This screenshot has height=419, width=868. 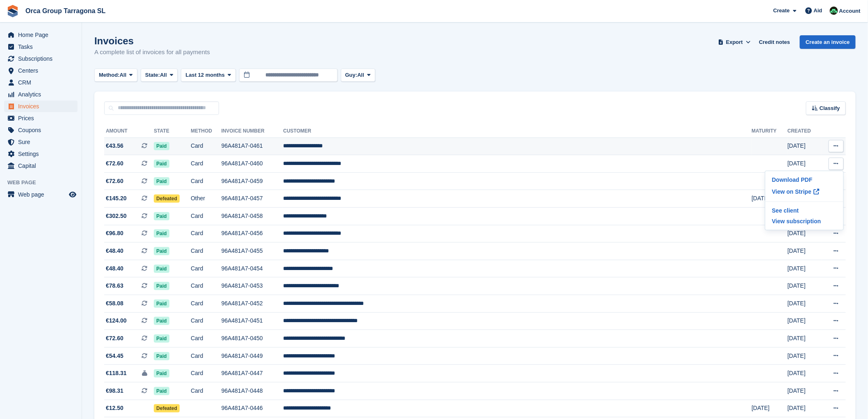 I want to click on font: Amount, so click(x=116, y=131).